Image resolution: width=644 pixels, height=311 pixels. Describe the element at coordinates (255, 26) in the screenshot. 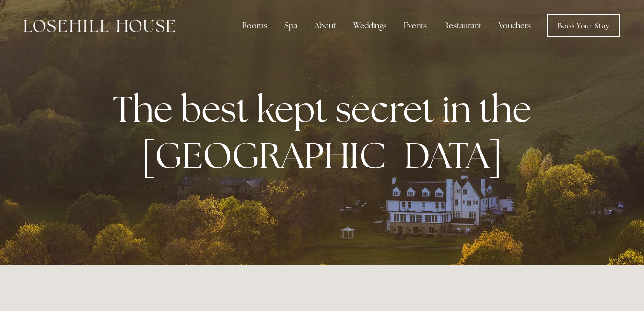

I see `div: Rooms` at that location.